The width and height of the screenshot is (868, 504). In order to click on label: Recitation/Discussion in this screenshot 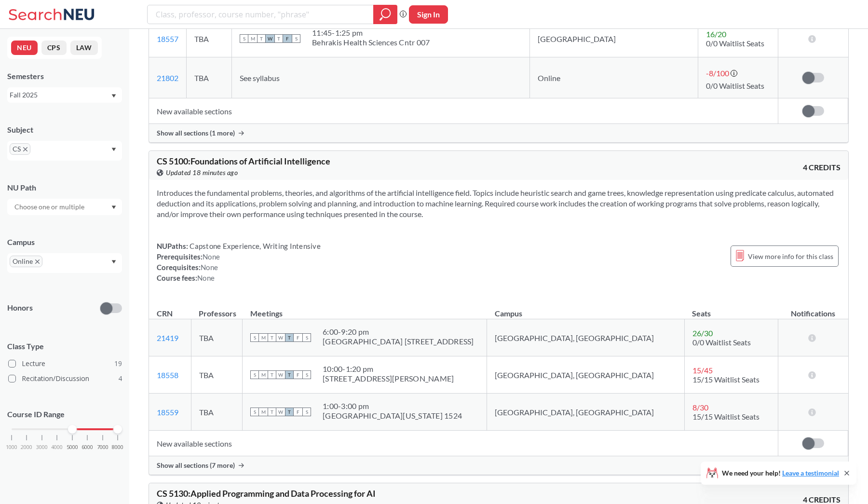, I will do `click(65, 378)`.